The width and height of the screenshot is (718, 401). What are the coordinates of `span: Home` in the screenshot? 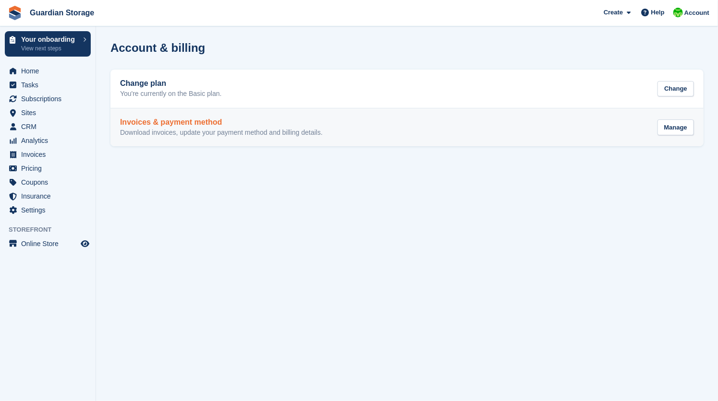 It's located at (50, 71).